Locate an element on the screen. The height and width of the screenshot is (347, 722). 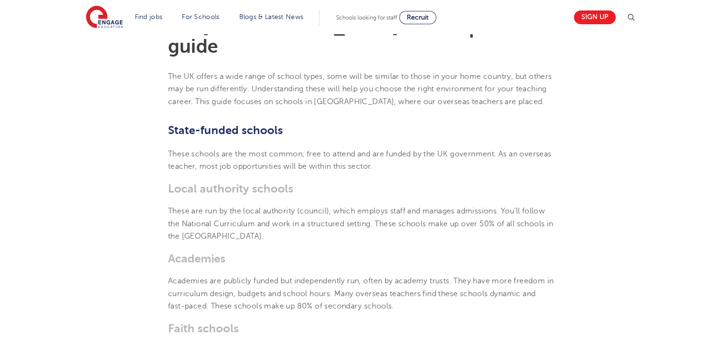
a: Recruit is located at coordinates (418, 18).